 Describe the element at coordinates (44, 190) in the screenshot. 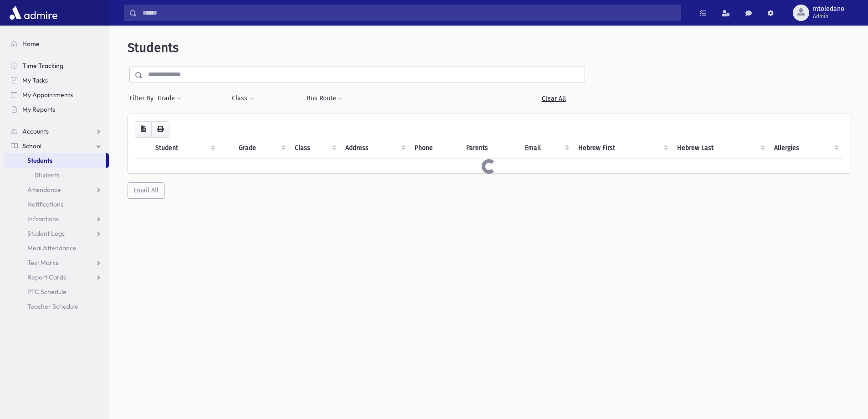

I see `span: Attendance` at that location.